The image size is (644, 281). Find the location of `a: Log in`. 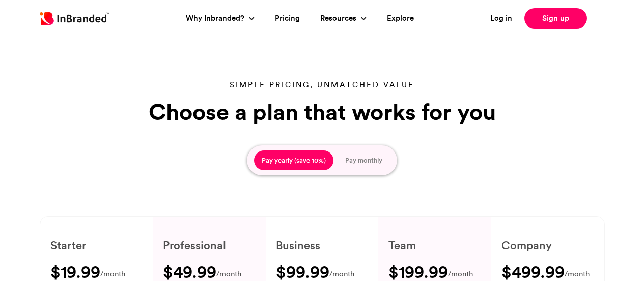

a: Log in is located at coordinates (501, 18).